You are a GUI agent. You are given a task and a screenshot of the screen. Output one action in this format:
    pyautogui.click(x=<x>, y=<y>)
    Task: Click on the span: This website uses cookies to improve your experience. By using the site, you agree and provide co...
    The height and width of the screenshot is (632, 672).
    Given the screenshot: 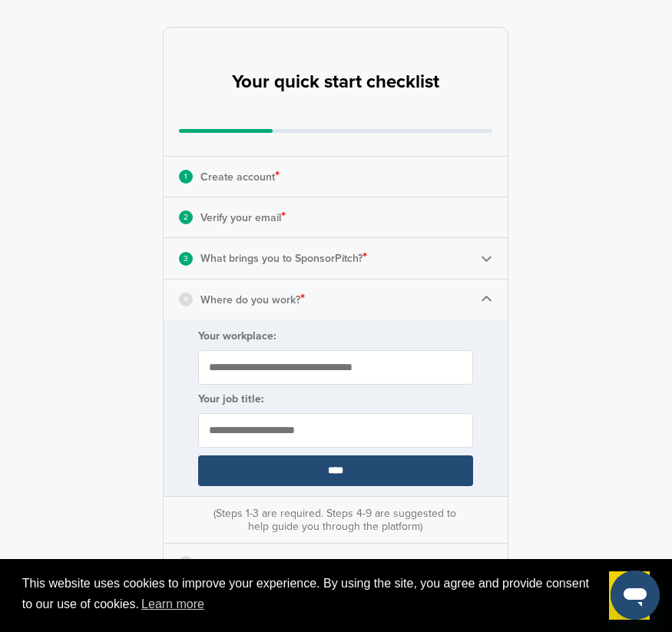 What is the action you would take?
    pyautogui.click(x=309, y=595)
    